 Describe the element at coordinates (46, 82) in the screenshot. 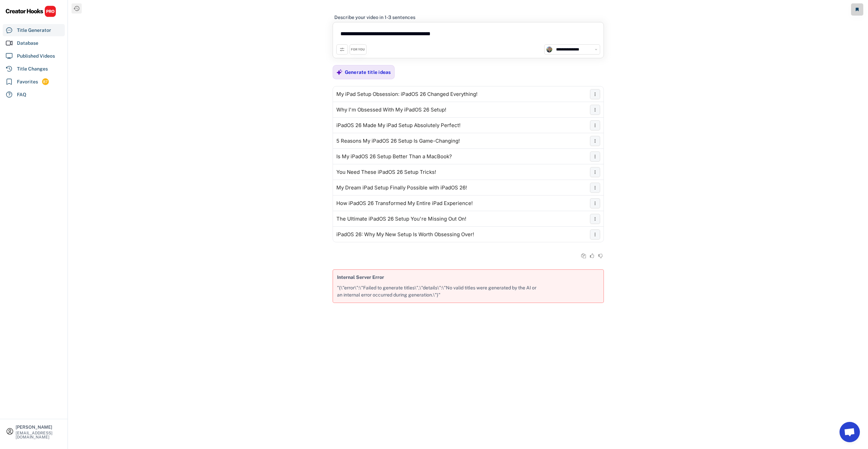

I see `div: 87` at that location.